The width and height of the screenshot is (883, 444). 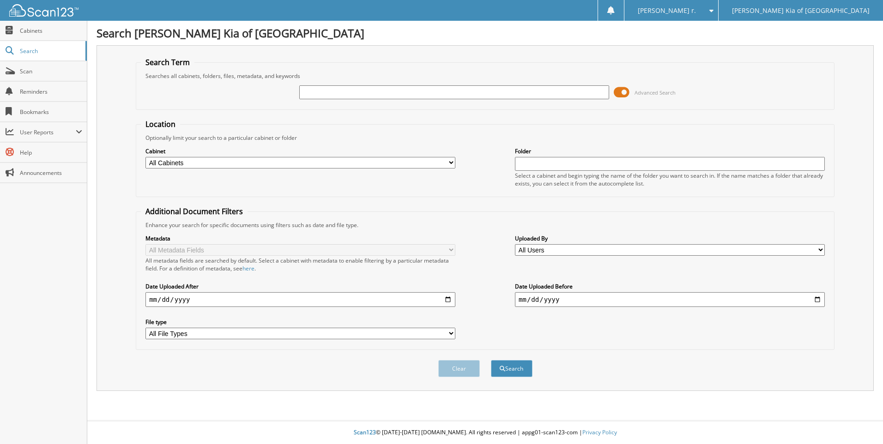 I want to click on span: Reminders, so click(x=51, y=91).